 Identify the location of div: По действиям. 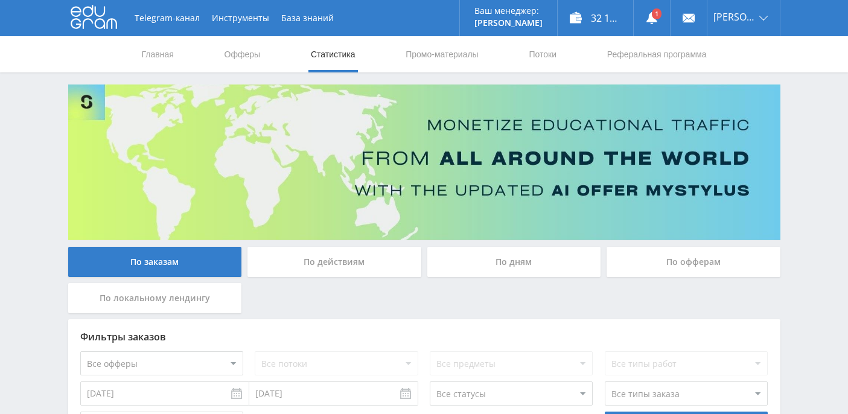
(334, 262).